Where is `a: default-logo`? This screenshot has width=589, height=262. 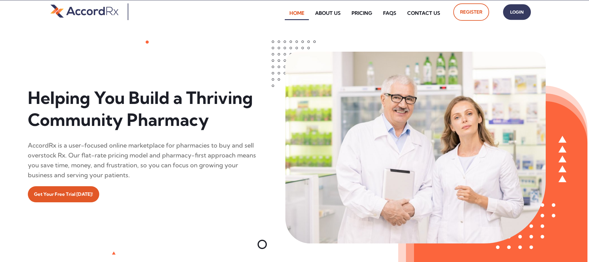 a: default-logo is located at coordinates (84, 11).